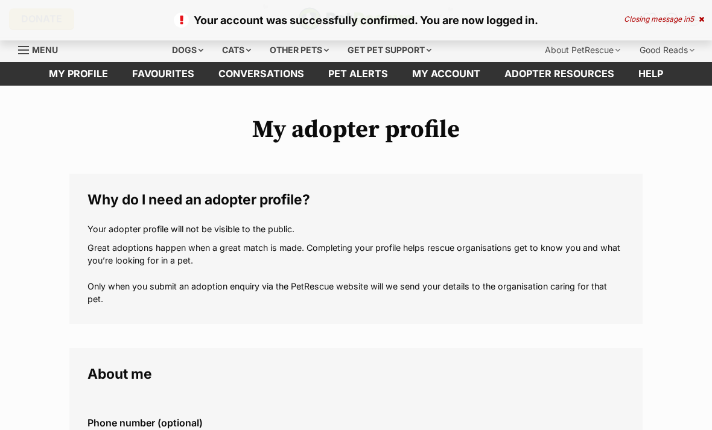 Image resolution: width=712 pixels, height=430 pixels. Describe the element at coordinates (237, 50) in the screenshot. I see `div: Cats` at that location.